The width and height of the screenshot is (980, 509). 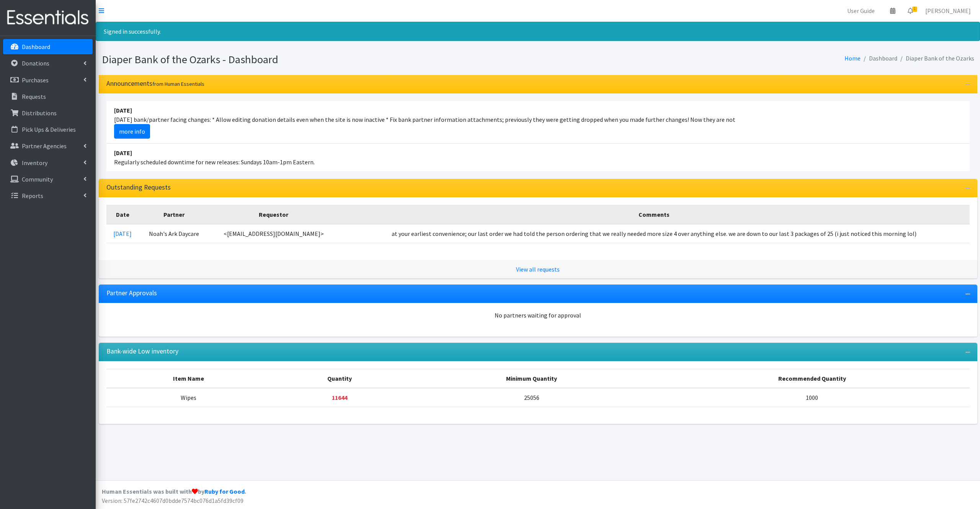 I want to click on a: Dashboard, so click(x=48, y=47).